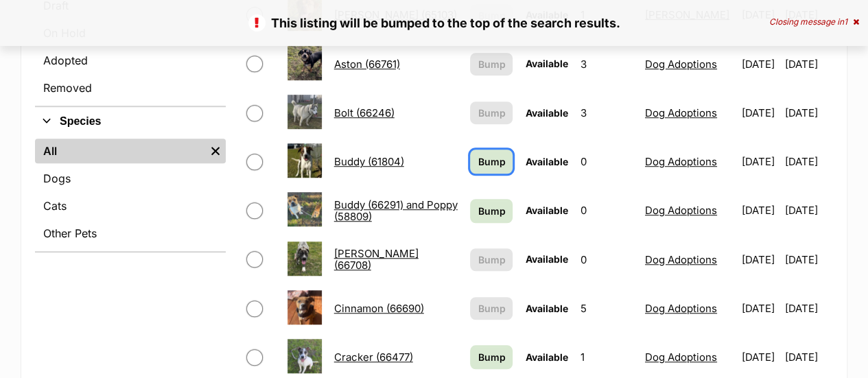 The image size is (868, 378). What do you see at coordinates (373, 356) in the screenshot?
I see `a: Cracker (66477)` at bounding box center [373, 356].